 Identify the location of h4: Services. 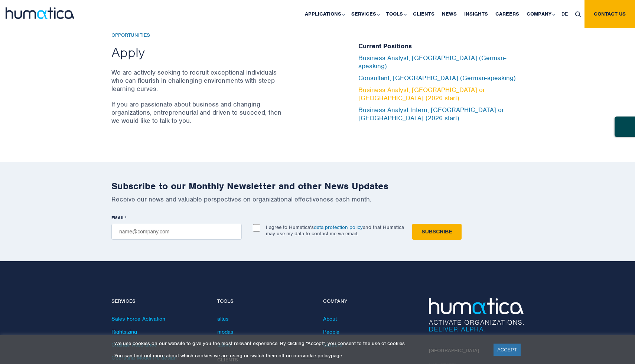
(158, 302).